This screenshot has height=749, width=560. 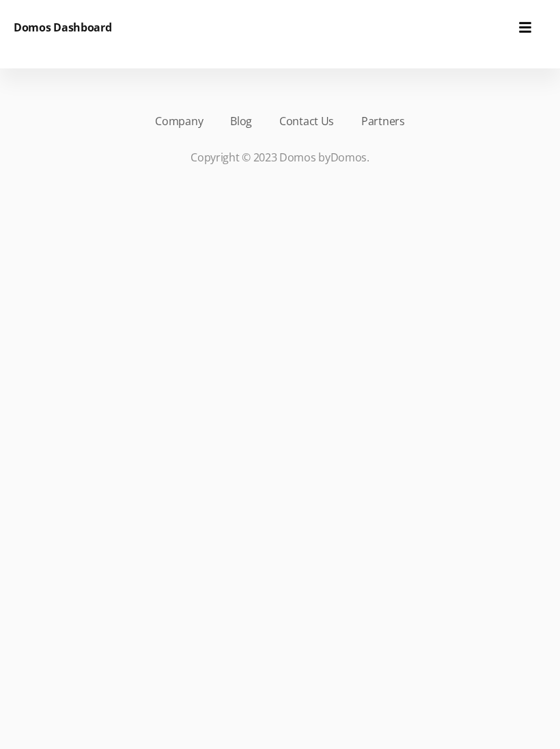 What do you see at coordinates (349, 158) in the screenshot?
I see `a: Domos` at bounding box center [349, 158].